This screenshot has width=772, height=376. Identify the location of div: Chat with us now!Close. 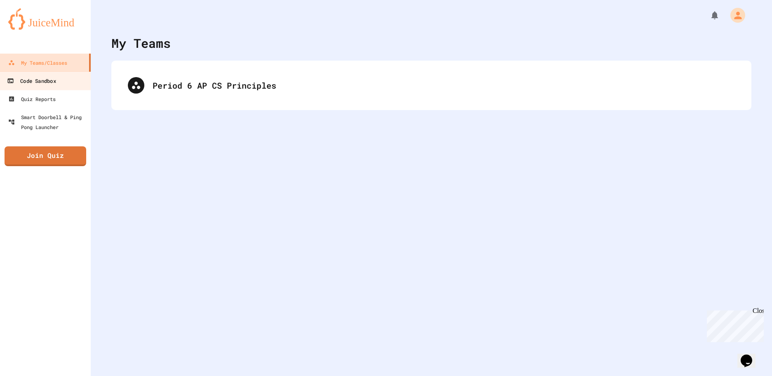
(30, 28).